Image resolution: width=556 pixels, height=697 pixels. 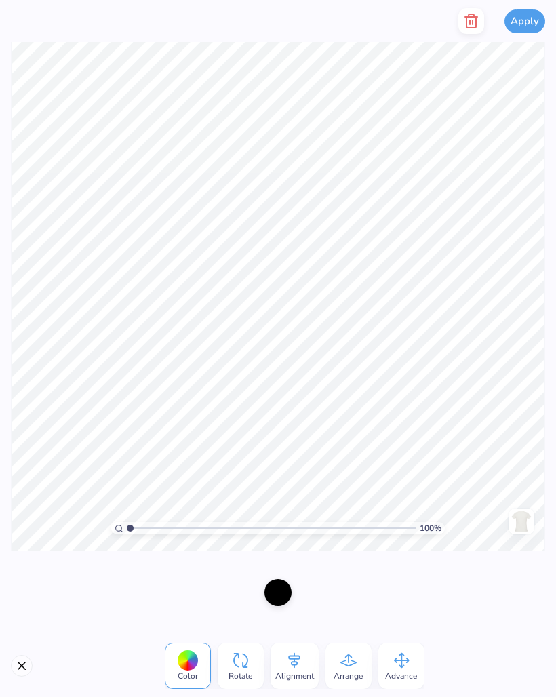 I want to click on span: 100 %, so click(x=431, y=528).